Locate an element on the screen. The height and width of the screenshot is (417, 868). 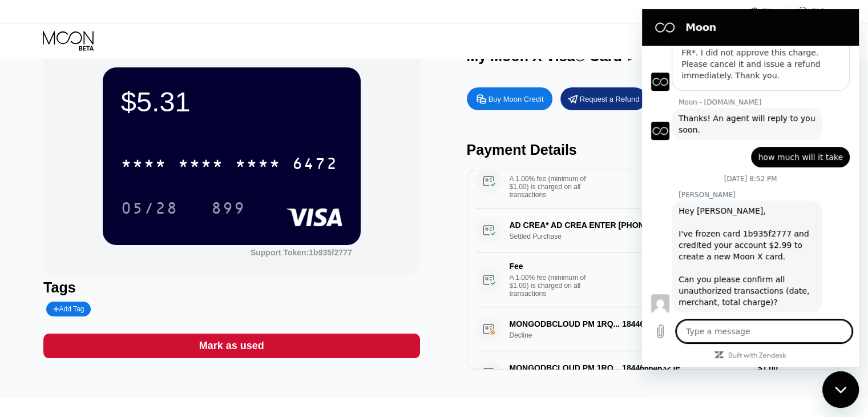
div: Payment Details is located at coordinates (655, 150).